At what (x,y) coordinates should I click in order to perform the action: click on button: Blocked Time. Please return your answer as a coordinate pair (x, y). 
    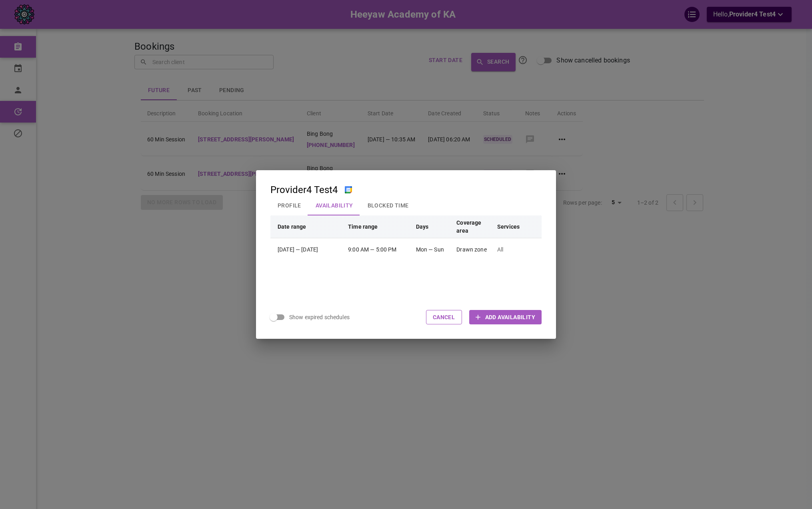
    Looking at the image, I should click on (388, 205).